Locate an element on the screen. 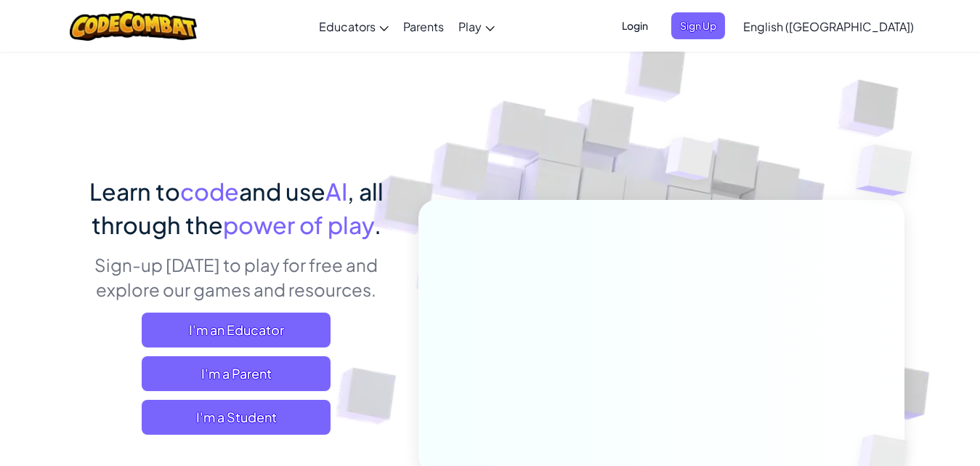  span: Play is located at coordinates (469, 26).